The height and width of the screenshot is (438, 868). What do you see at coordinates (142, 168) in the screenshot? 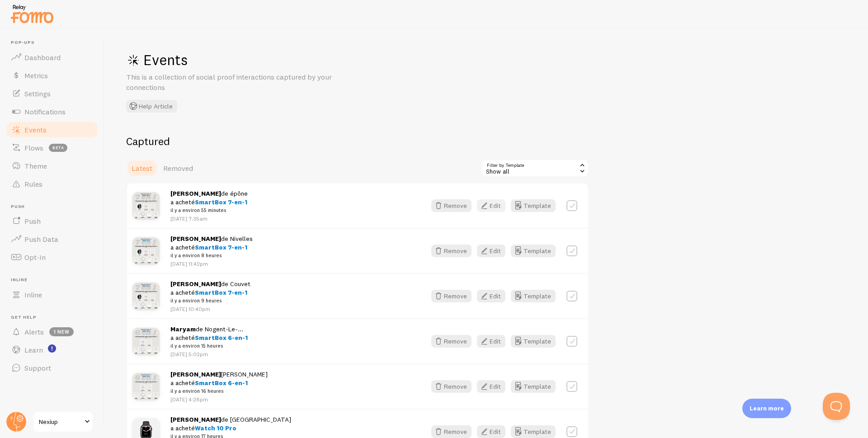
I see `span: Latest` at bounding box center [142, 168].